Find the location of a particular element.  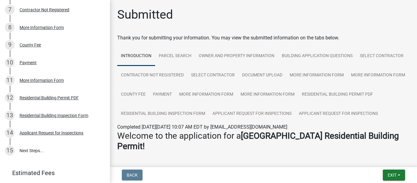

span: Exit is located at coordinates (392, 175).